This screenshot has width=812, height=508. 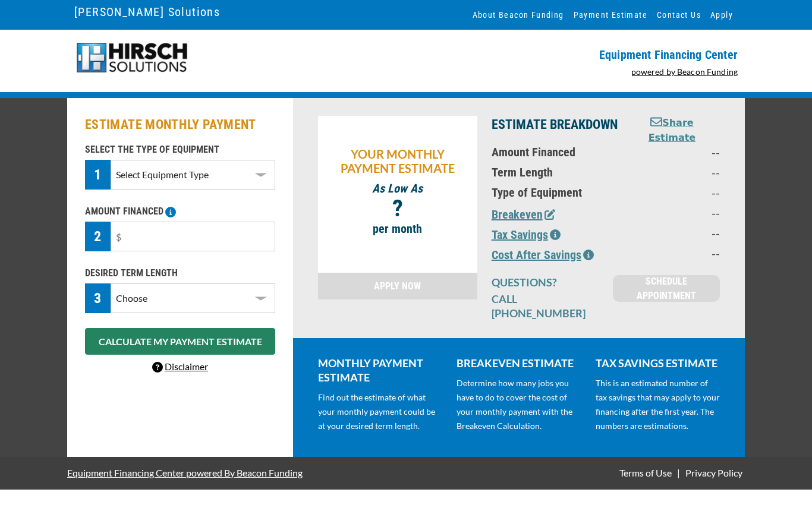 I want to click on p: Find out the estimate of what your monthly payment could be at your desired term length., so click(x=380, y=412).